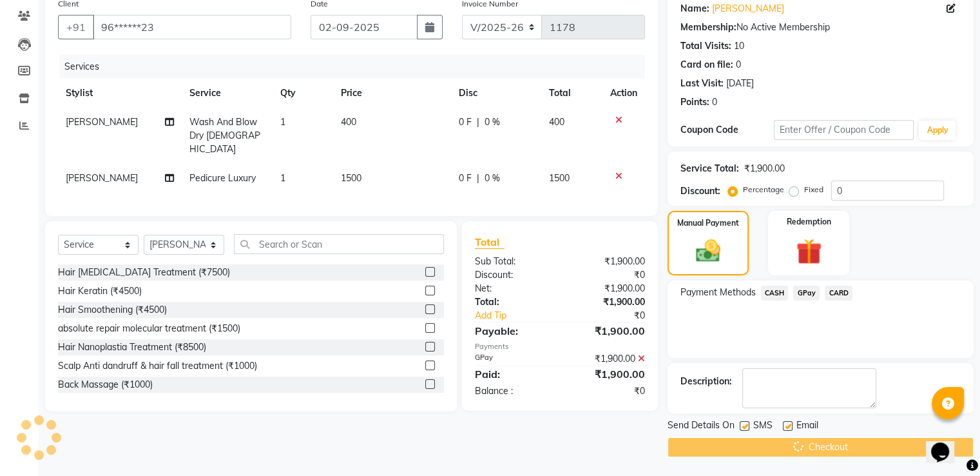  I want to click on input: Search by Name/Mobile/Email/Code, so click(192, 27).